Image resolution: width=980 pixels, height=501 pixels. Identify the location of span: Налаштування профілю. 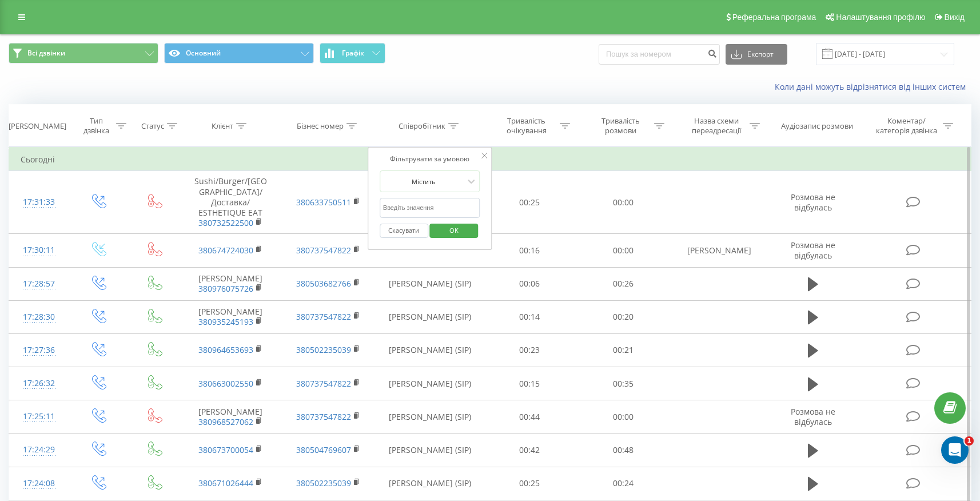
(880, 17).